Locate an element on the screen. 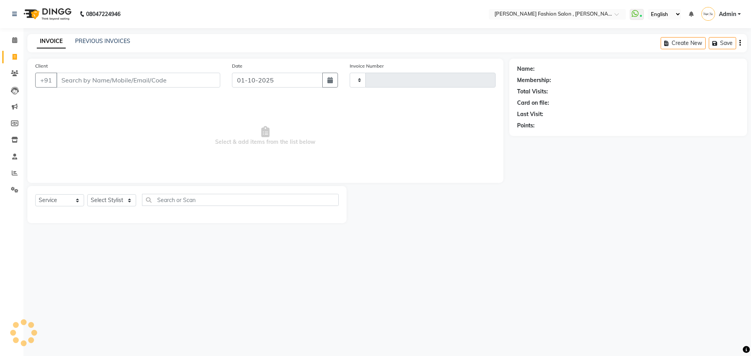 The image size is (751, 356). a: PREVIOUS INVOICES is located at coordinates (103, 41).